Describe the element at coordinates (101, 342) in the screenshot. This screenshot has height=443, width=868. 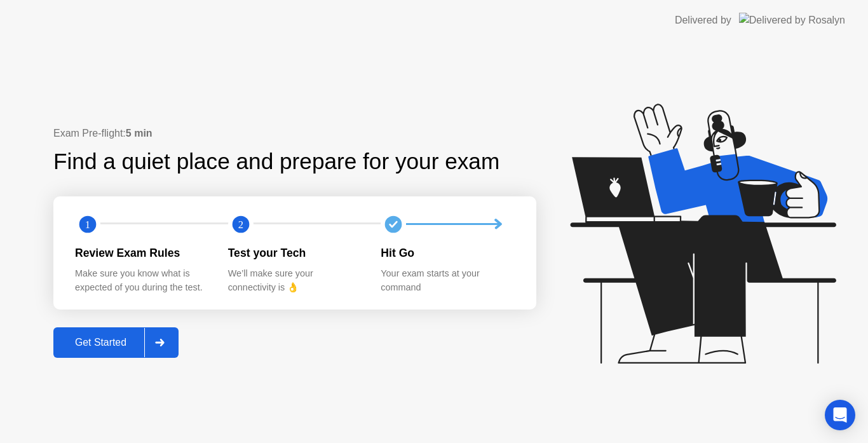
I see `div: Get Started` at that location.